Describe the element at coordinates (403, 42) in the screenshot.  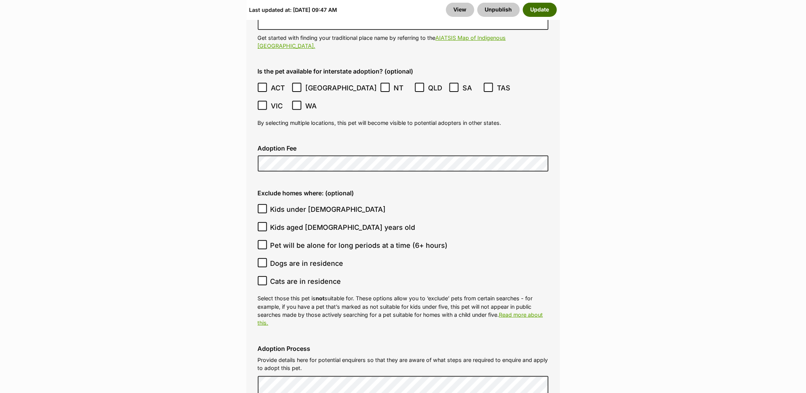
I see `p: Get started with finding your traditional place name by referring to the` at that location.